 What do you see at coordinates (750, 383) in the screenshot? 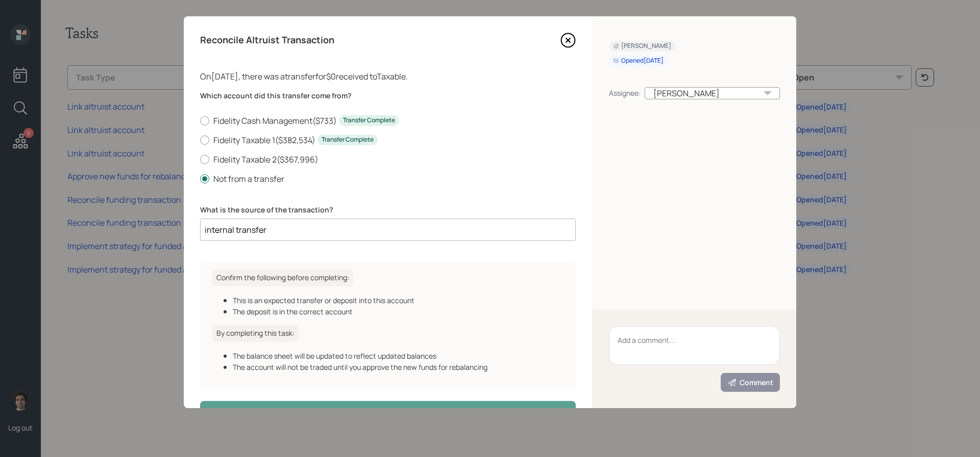
I see `div: Comment` at bounding box center [750, 383].